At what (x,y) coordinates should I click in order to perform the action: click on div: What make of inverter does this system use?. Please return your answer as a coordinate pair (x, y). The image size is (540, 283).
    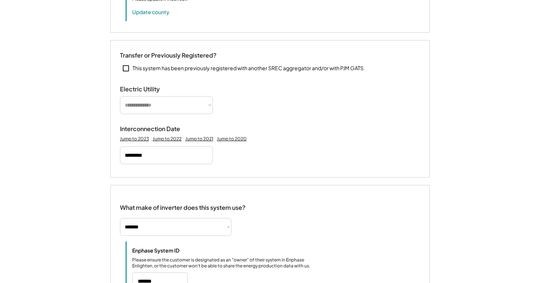
    Looking at the image, I should click on (183, 205).